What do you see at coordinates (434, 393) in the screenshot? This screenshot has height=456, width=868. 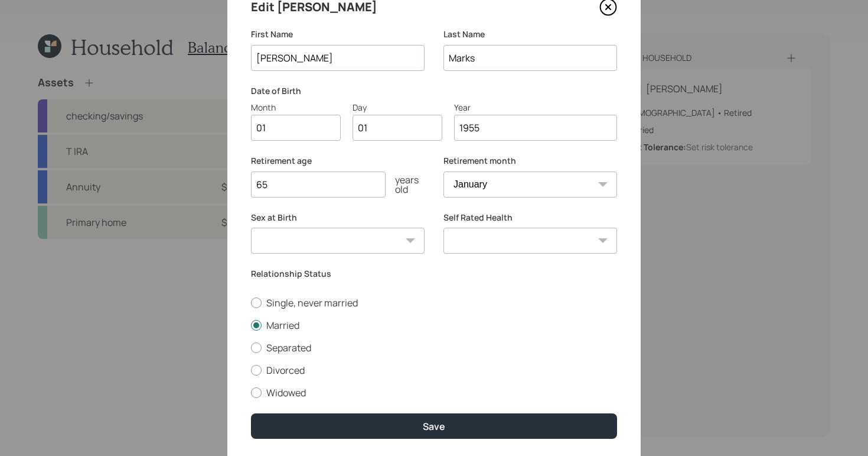 I see `label: Widowed` at bounding box center [434, 393].